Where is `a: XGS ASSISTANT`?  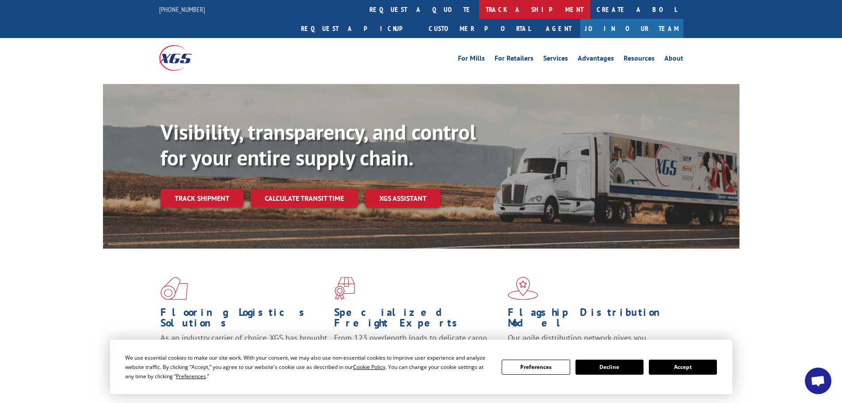
a: XGS ASSISTANT is located at coordinates (403, 198).